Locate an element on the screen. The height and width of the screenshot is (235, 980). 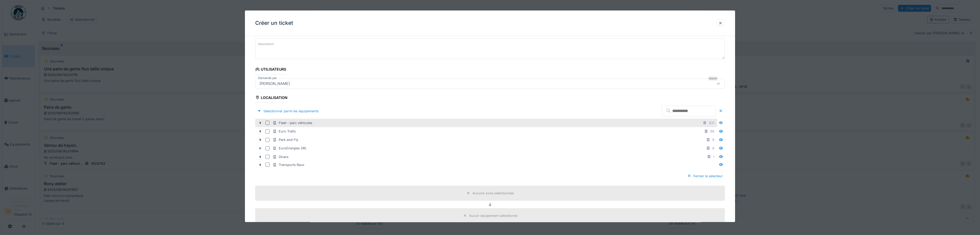
div: Aucune zone sélectionnée is located at coordinates (493, 193).